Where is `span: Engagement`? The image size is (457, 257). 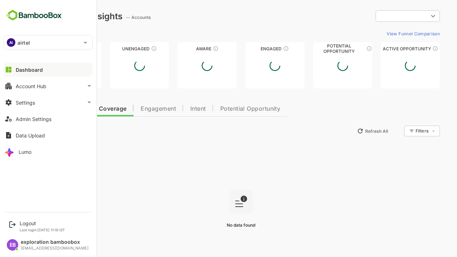
span: Engagement is located at coordinates (133, 109).